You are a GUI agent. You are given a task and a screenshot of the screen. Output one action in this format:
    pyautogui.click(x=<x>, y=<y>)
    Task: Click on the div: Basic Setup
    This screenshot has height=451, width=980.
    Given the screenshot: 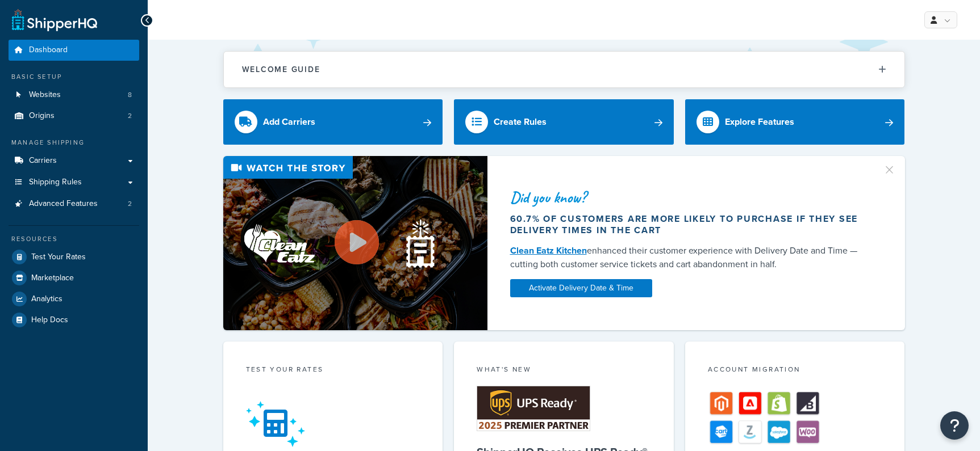 What is the action you would take?
    pyautogui.click(x=74, y=76)
    